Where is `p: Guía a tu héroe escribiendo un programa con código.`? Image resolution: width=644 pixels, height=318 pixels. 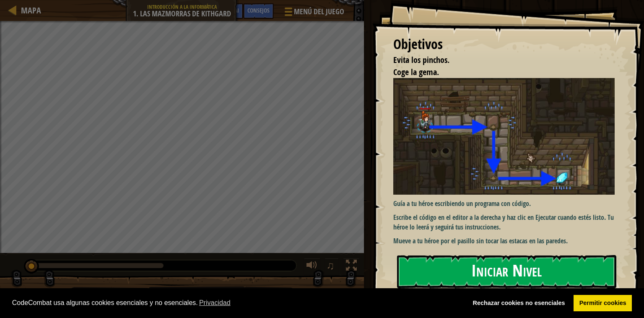 p: Guía a tu héroe escribiendo un programa con código. is located at coordinates (507, 204).